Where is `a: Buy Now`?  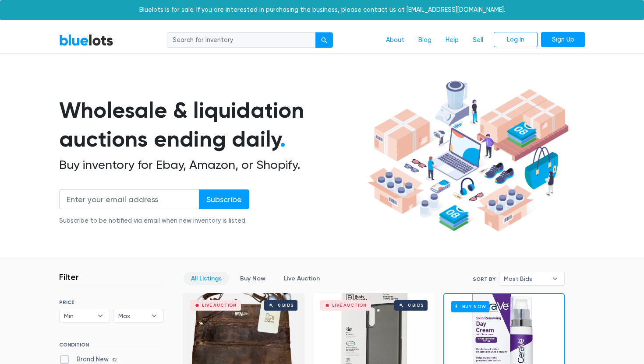
a: Buy Now is located at coordinates (253, 278).